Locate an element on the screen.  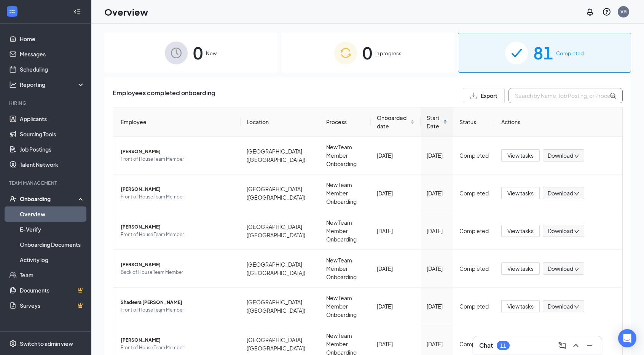
th: Status is located at coordinates (474, 122).